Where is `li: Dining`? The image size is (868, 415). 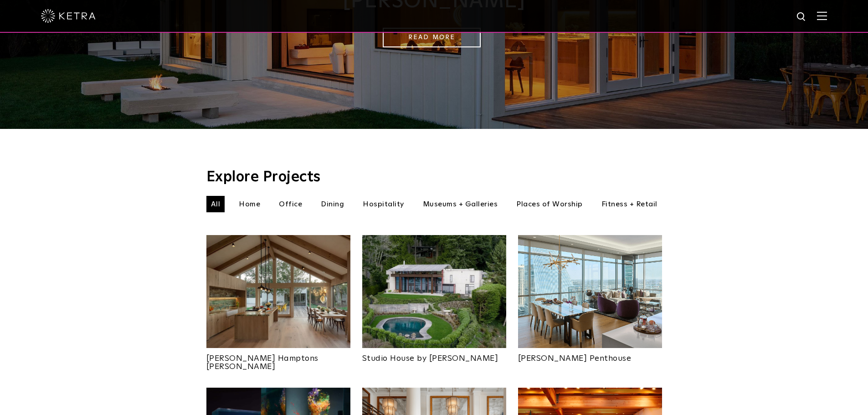
li: Dining is located at coordinates (332, 204).